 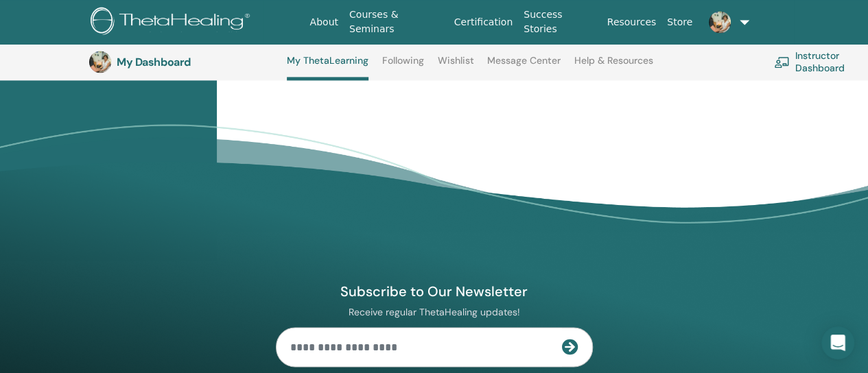 What do you see at coordinates (679, 22) in the screenshot?
I see `a: Store` at bounding box center [679, 22].